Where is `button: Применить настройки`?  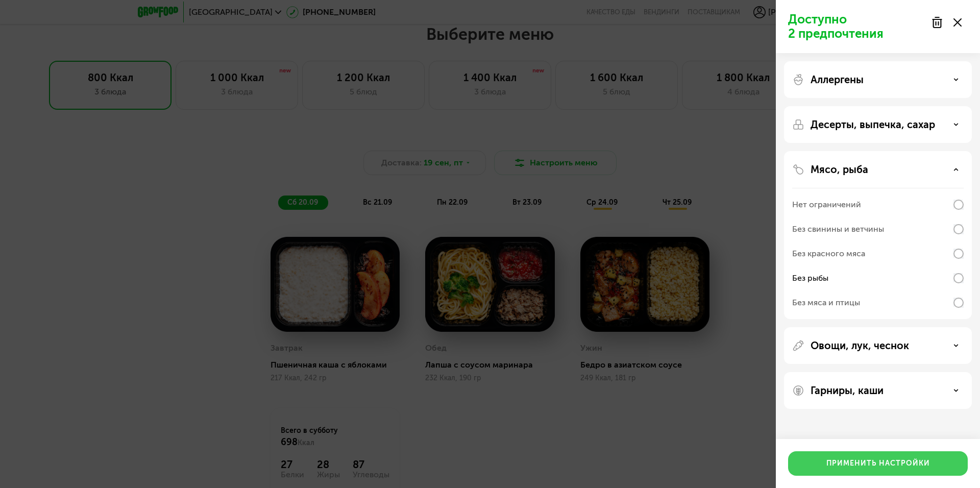
button: Применить настройки is located at coordinates (878, 463).